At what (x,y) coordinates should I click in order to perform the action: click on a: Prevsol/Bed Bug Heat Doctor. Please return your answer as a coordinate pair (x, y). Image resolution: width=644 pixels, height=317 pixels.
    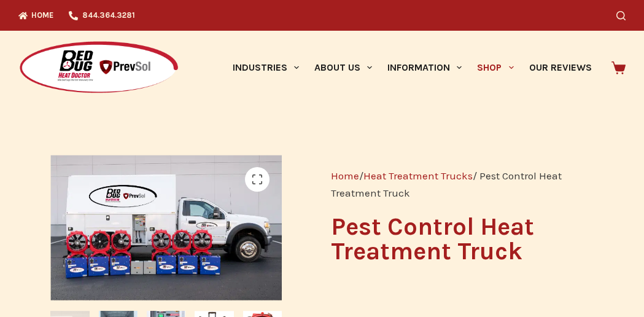
    Looking at the image, I should click on (99, 67).